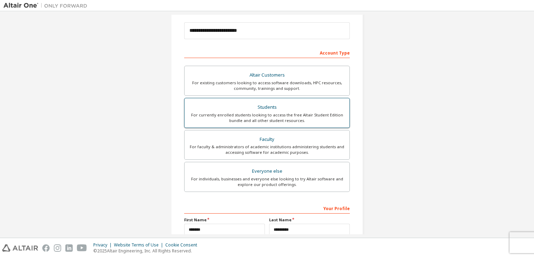 This screenshot has width=534, height=258. I want to click on div: Your Profile, so click(267, 208).